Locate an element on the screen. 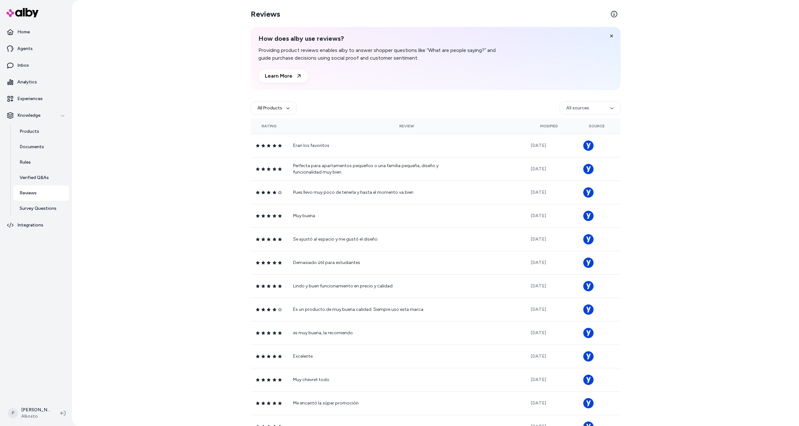 The image size is (799, 426). button: Knowledge is located at coordinates (36, 116).